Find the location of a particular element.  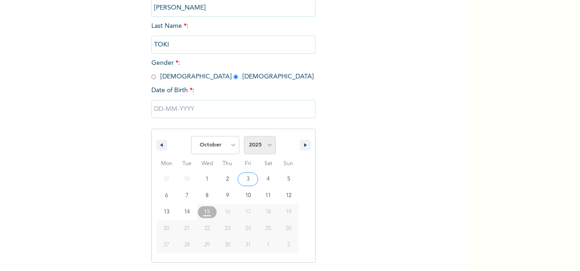

span: Wed is located at coordinates (207, 164).